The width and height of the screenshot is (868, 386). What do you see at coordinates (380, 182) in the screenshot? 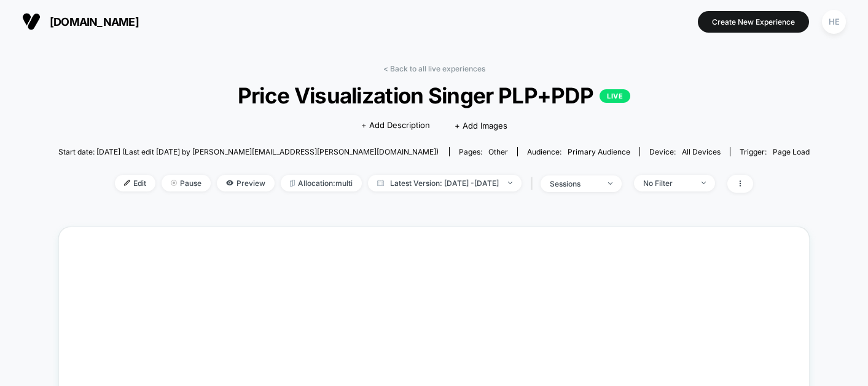
I see `img: calendar` at bounding box center [380, 182].